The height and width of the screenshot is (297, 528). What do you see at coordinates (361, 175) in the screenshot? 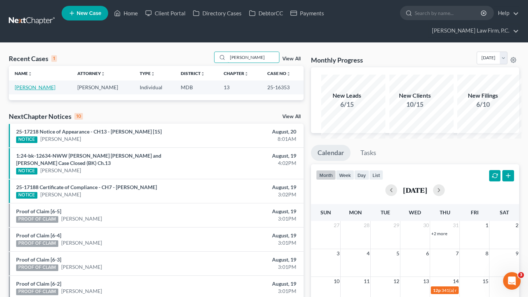
I see `button: day` at bounding box center [361, 175].